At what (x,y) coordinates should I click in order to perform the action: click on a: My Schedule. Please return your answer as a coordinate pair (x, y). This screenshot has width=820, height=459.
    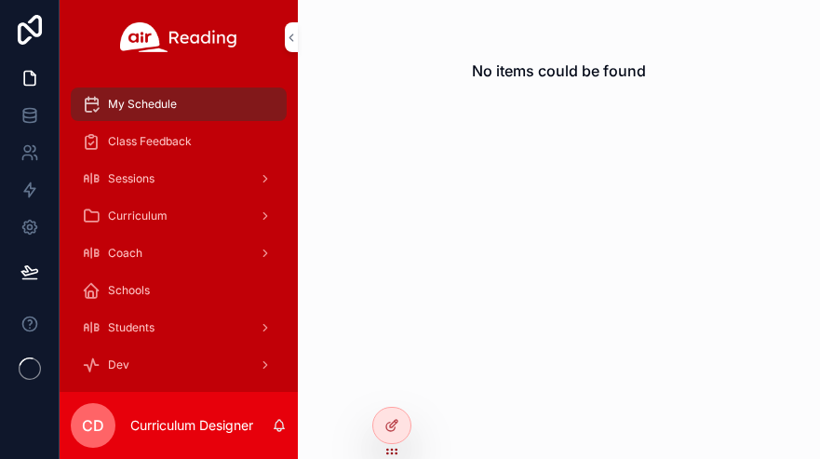
    Looking at the image, I should click on (179, 104).